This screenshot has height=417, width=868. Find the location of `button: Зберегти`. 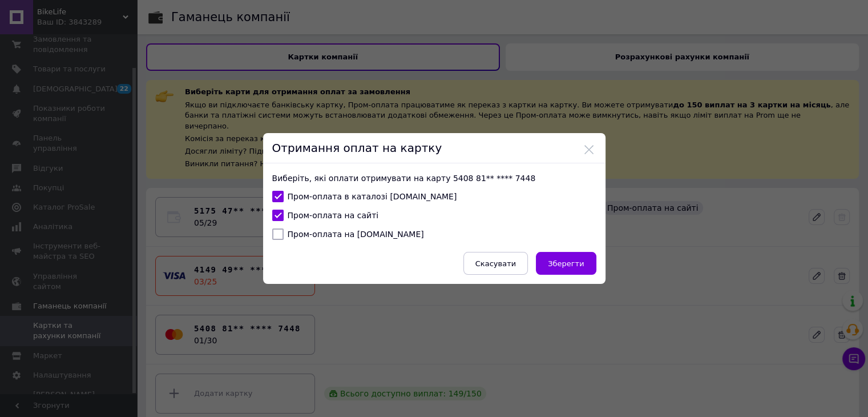

button: Зберегти is located at coordinates (565, 264).